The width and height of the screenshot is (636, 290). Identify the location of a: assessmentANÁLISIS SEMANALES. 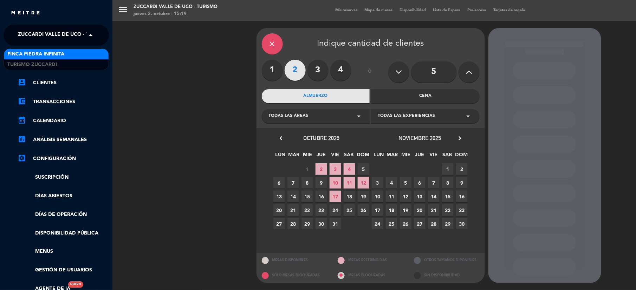
(63, 140).